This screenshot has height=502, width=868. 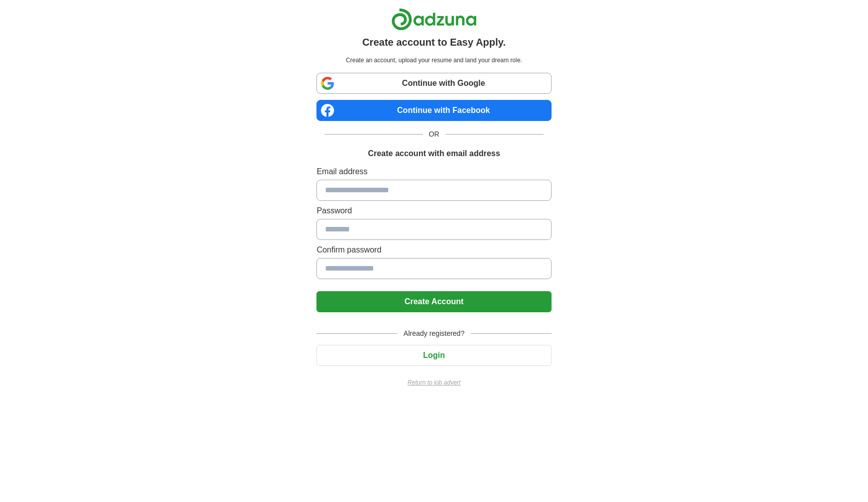 I want to click on button: Create Account, so click(x=434, y=302).